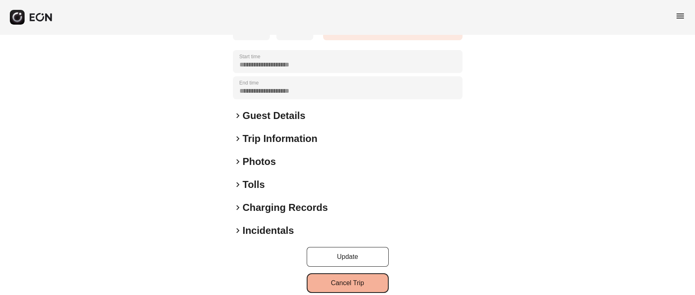 The image size is (695, 295). I want to click on h2: Guest Details, so click(274, 116).